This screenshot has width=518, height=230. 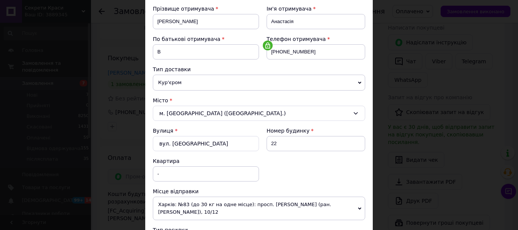 What do you see at coordinates (172, 69) in the screenshot?
I see `span: Тип доставки` at bounding box center [172, 69].